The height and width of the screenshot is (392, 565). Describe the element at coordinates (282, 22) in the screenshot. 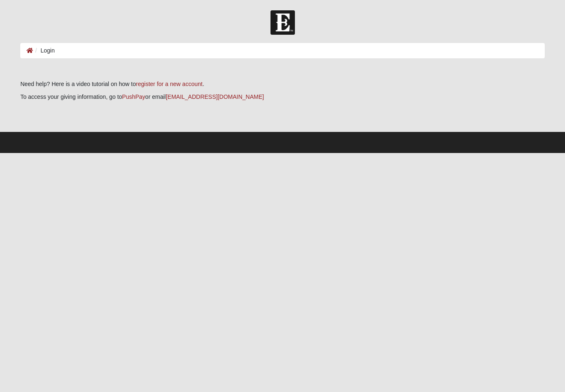

I see `img: Church of Eleven22 Logo` at that location.